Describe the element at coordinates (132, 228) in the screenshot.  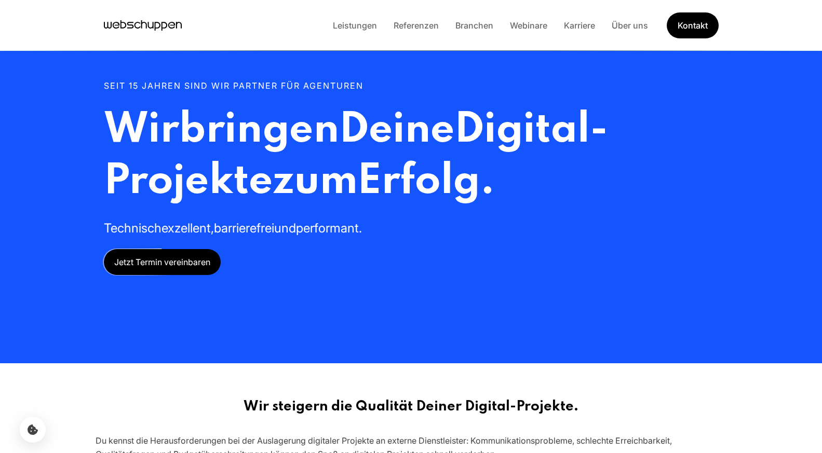
I see `span: Technisch` at that location.